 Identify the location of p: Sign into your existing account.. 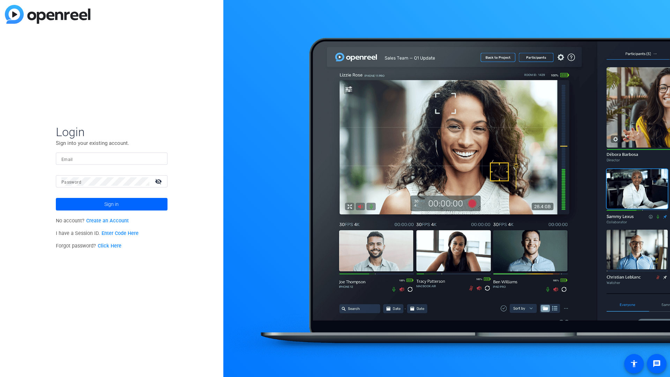
(112, 143).